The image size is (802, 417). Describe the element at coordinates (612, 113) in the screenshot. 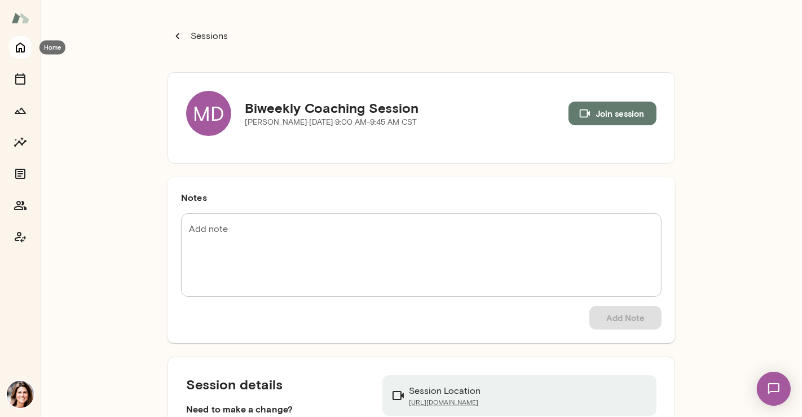

I see `button: Join session` at that location.